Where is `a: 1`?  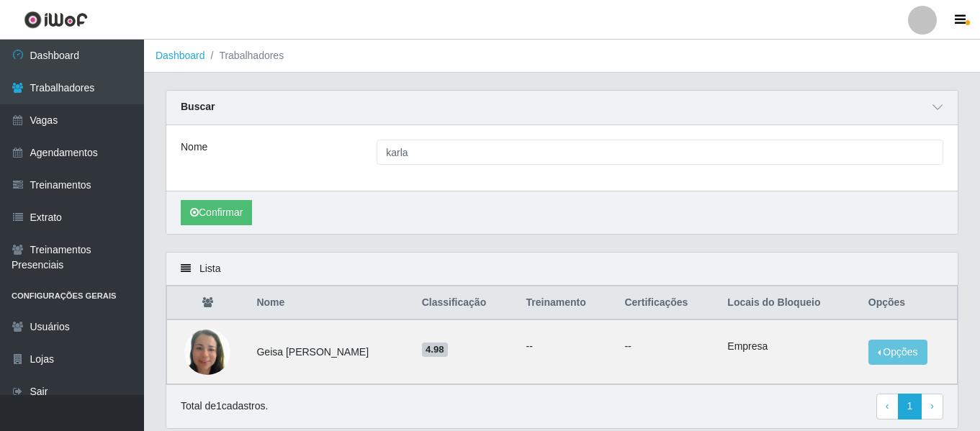 a: 1 is located at coordinates (910, 407).